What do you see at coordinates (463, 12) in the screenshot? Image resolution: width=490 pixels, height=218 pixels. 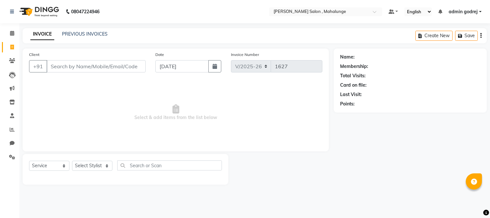 I see `span: admin godrej` at bounding box center [463, 12].